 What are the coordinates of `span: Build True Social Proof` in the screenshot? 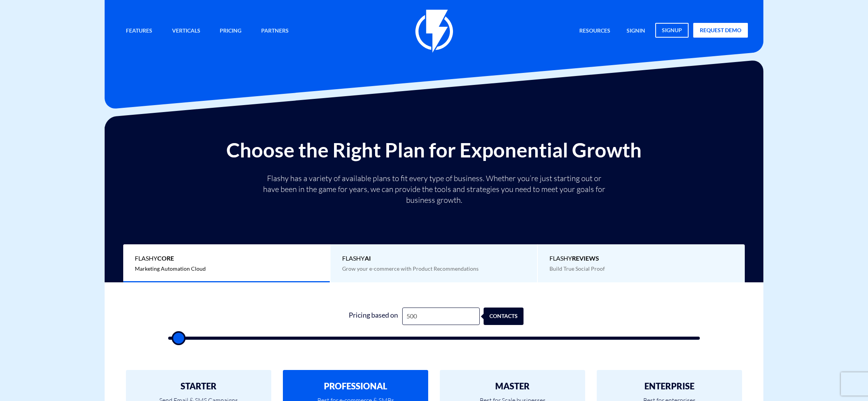 It's located at (577, 268).